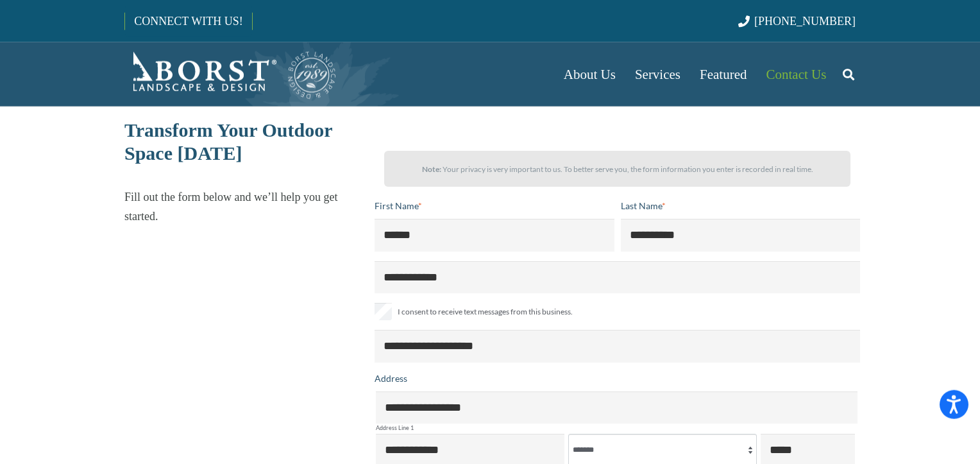 The image size is (980, 464). What do you see at coordinates (390, 378) in the screenshot?
I see `span: Address` at bounding box center [390, 378].